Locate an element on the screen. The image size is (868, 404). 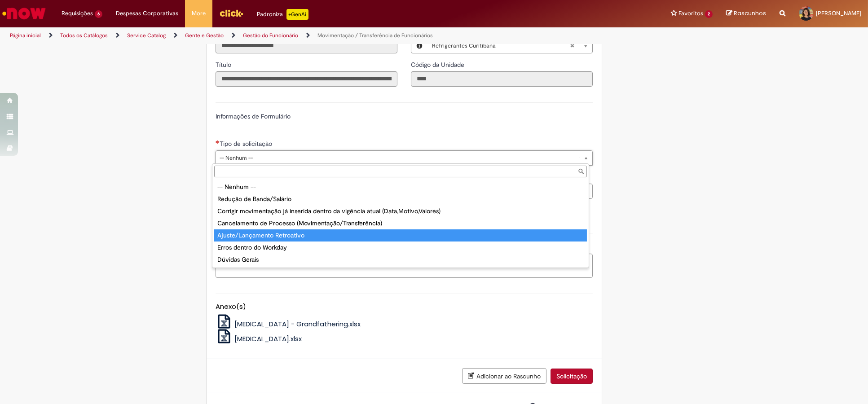
div: Redução de Banda/Salário is located at coordinates (401, 199).